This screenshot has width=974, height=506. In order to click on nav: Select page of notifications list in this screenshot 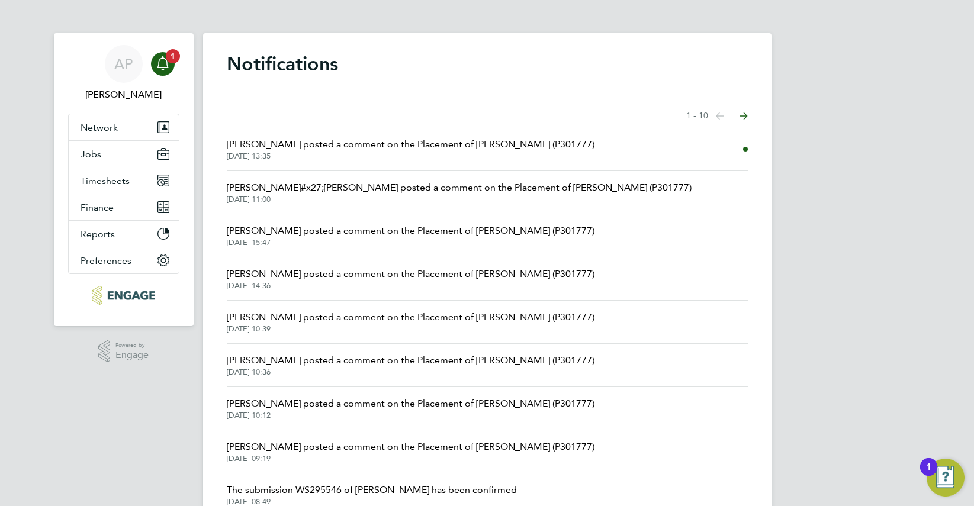, I will do `click(717, 116)`.